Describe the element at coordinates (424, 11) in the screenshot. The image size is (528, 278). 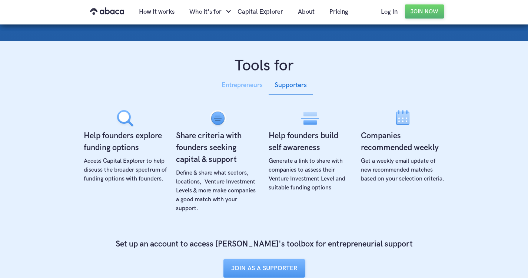
I see `a: Join Now` at that location.